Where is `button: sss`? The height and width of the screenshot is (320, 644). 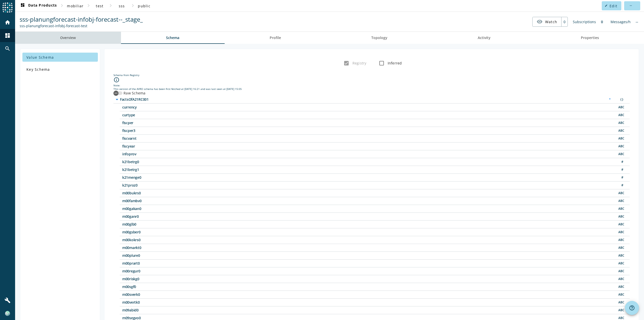 button: sss is located at coordinates (122, 6).